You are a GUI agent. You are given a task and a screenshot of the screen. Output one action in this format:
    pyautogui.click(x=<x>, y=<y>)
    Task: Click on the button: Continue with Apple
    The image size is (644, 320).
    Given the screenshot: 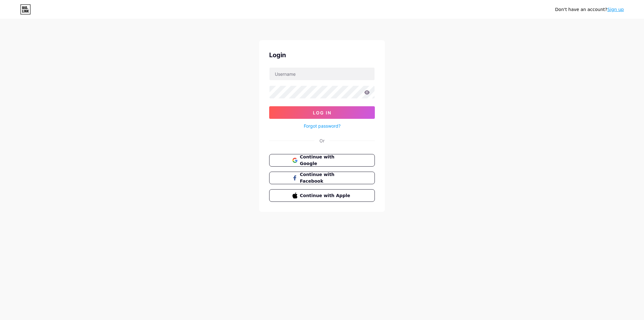 What is the action you would take?
    pyautogui.click(x=322, y=195)
    